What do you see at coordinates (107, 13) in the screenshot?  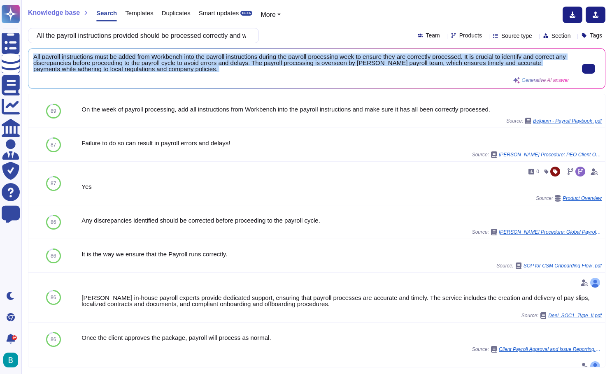 I see `span: Search` at bounding box center [107, 13].